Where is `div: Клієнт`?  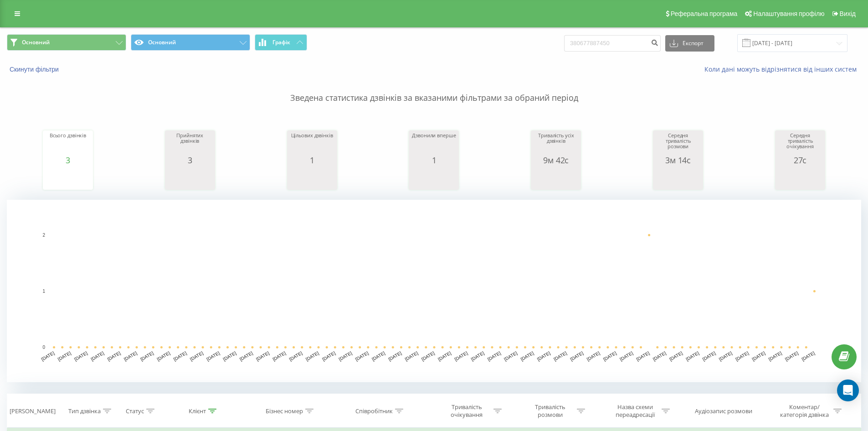
div: Клієнт is located at coordinates (197, 411).